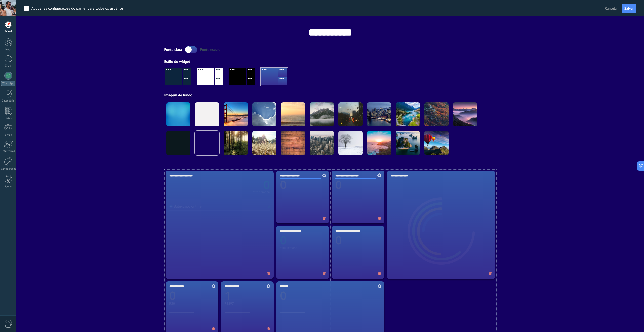  What do you see at coordinates (210, 50) in the screenshot?
I see `div: Fonte escura` at bounding box center [210, 50].